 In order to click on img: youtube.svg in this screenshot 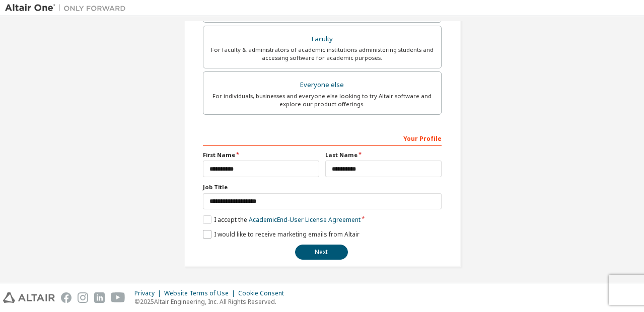, I will do `click(118, 298)`.